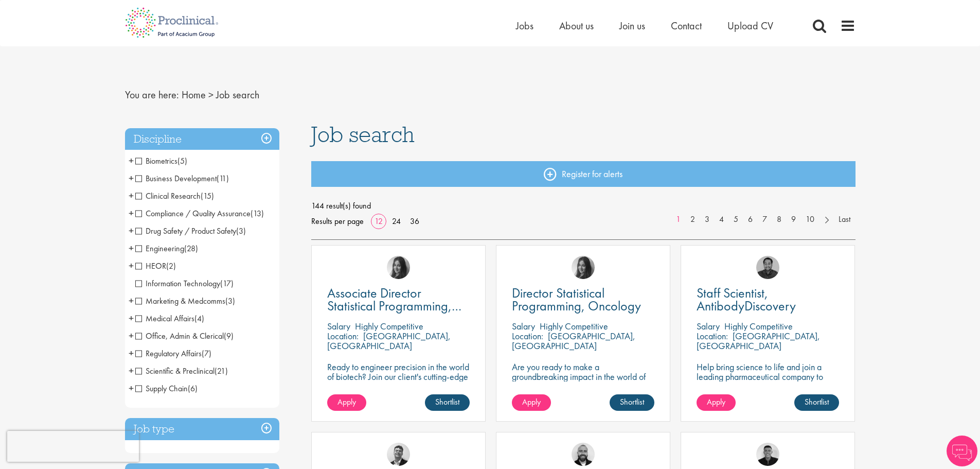  I want to click on a: Director Statistical Programming, Oncology, so click(583, 299).